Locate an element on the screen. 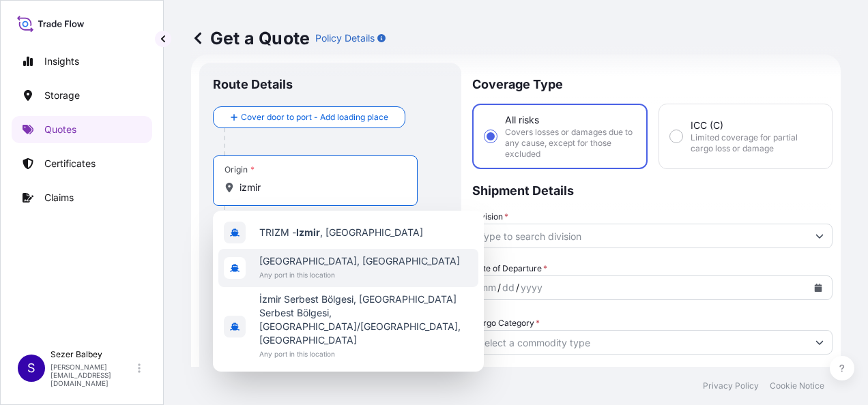  p: Insights is located at coordinates (62, 62).